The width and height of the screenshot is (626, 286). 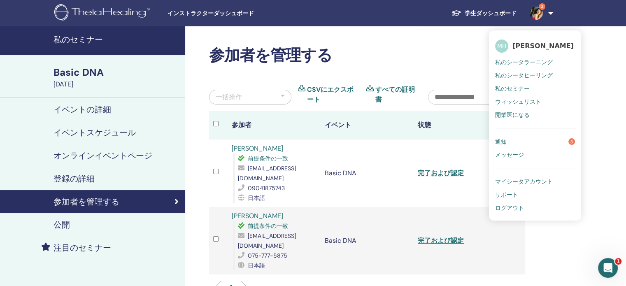 What do you see at coordinates (518, 102) in the screenshot?
I see `span: ウィッシュリスト` at bounding box center [518, 102].